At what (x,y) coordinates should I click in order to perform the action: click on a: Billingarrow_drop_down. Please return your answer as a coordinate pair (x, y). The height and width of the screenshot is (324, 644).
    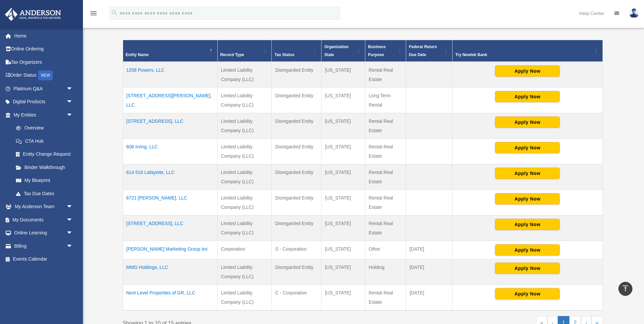
    Looking at the image, I should click on (44, 246).